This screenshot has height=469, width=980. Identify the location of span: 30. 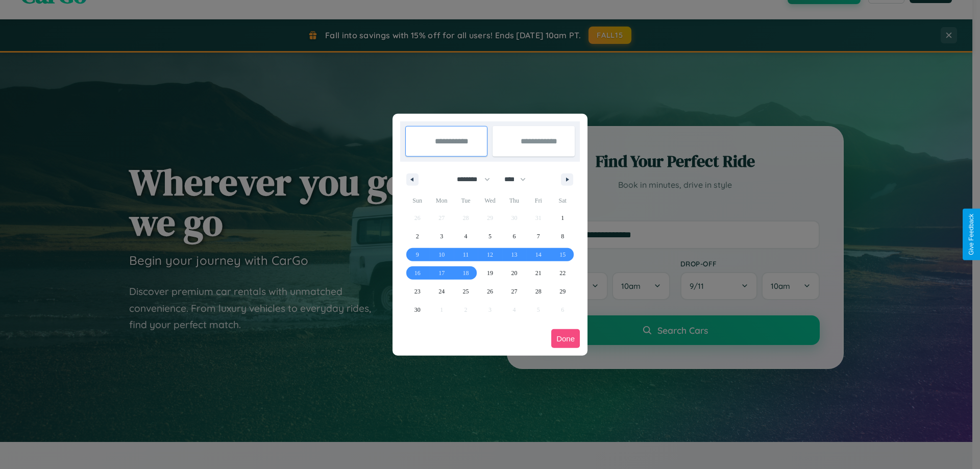
(418, 310).